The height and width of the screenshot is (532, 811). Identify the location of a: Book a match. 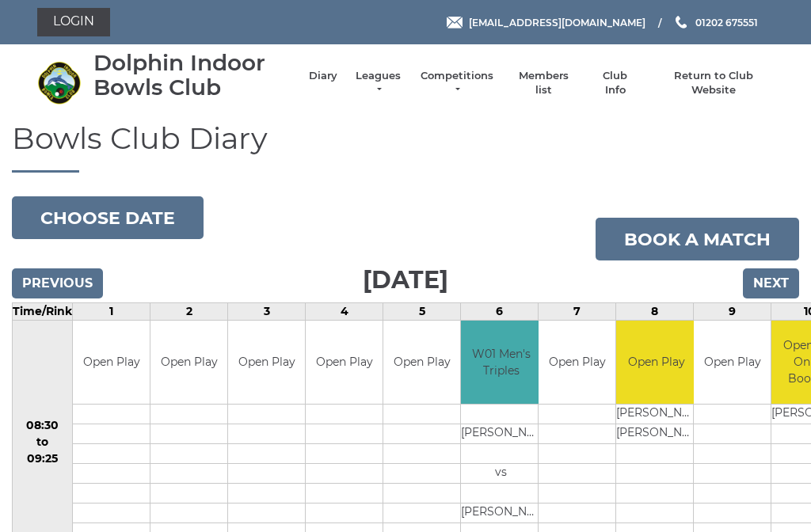
(697, 239).